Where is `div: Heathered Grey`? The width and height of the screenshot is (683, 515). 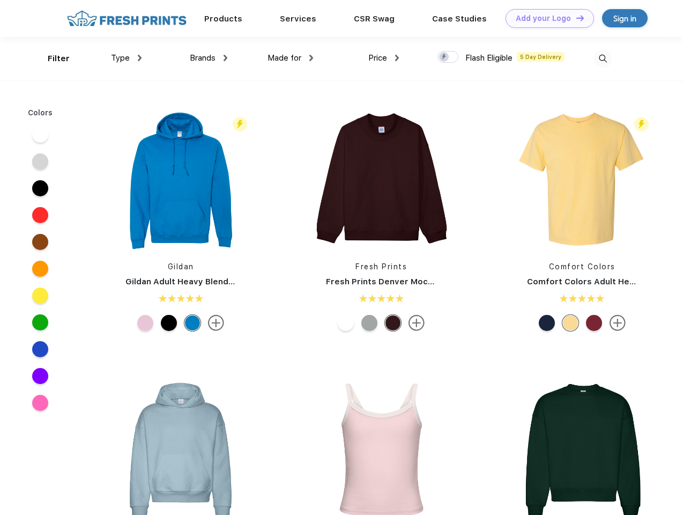
div: Heathered Grey is located at coordinates (369, 323).